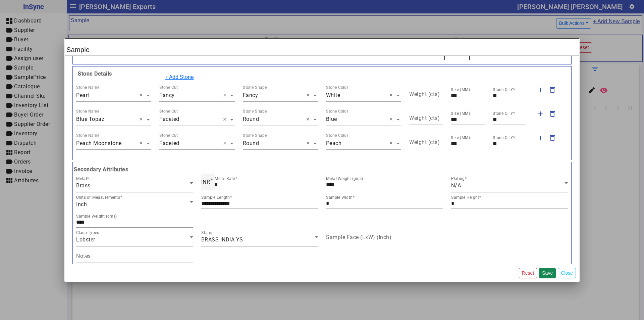 This screenshot has width=644, height=320. Describe the element at coordinates (81, 179) in the screenshot. I see `mat-label: Metal` at that location.